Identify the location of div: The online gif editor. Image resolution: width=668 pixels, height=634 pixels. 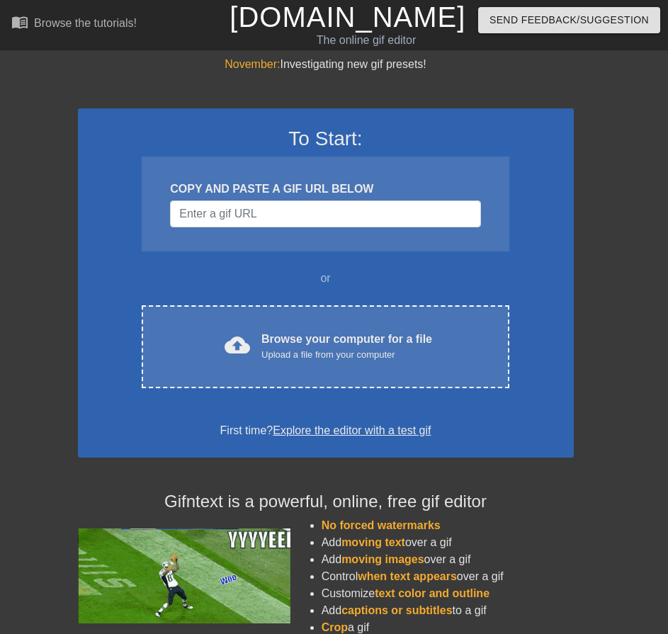
(366, 40).